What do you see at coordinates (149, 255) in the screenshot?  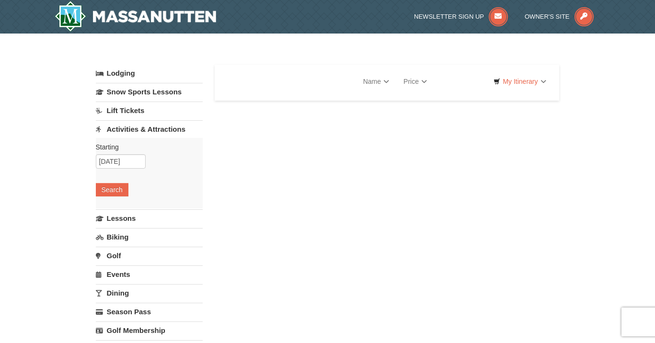 I see `a: Golf` at bounding box center [149, 255].